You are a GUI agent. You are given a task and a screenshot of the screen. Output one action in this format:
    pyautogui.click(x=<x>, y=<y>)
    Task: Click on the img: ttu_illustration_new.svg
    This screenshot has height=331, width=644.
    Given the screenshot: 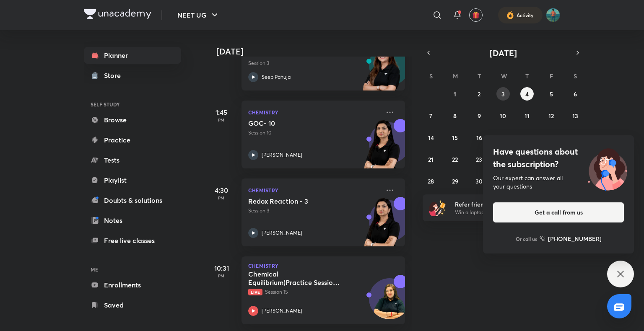 What is the action you would take?
    pyautogui.click(x=607, y=168)
    